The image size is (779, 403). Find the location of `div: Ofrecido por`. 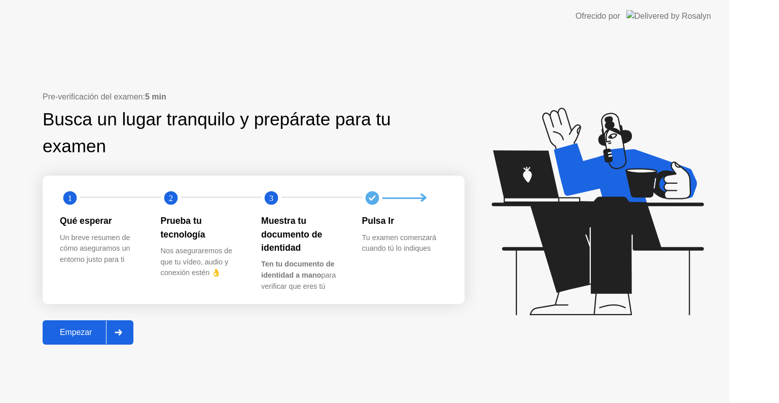

div: Ofrecido por is located at coordinates (598, 16).